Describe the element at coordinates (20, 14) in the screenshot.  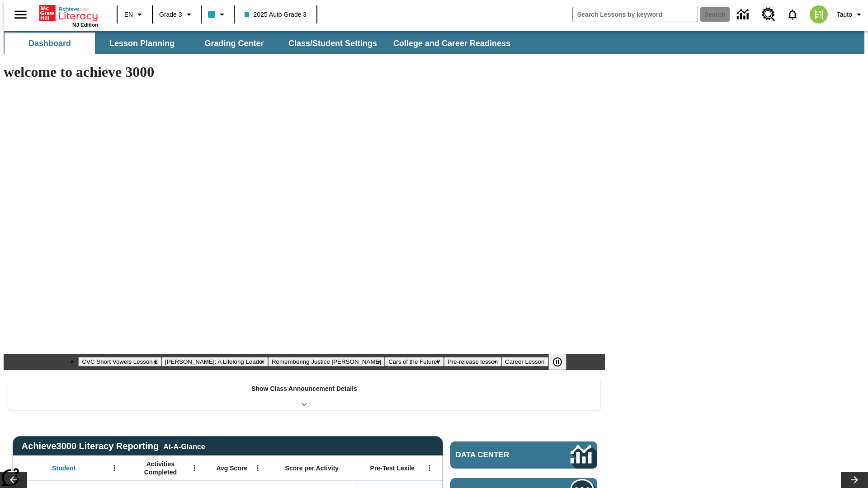
I see `button: Open side menu` at that location.